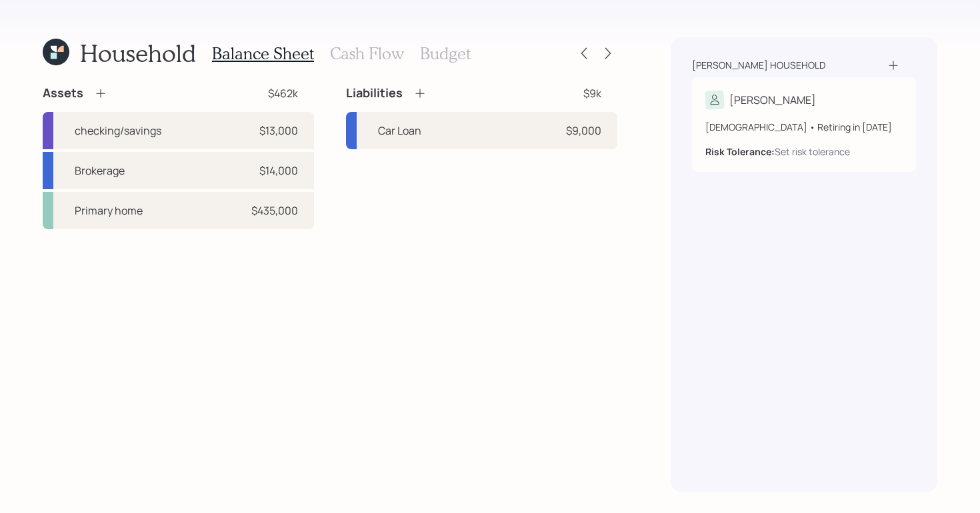  Describe the element at coordinates (282, 94) in the screenshot. I see `div: $462k` at that location.